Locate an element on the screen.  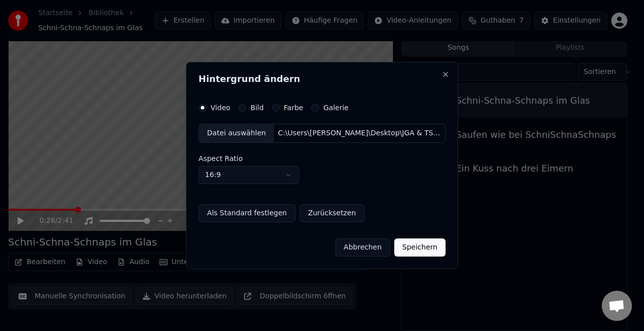
label: Galerie is located at coordinates (336, 108).